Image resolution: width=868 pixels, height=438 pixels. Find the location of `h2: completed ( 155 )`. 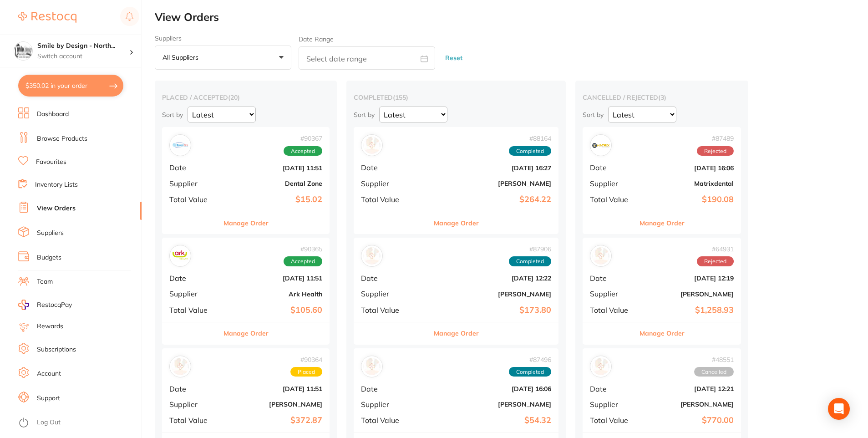

h2: completed ( 155 ) is located at coordinates (456, 98).